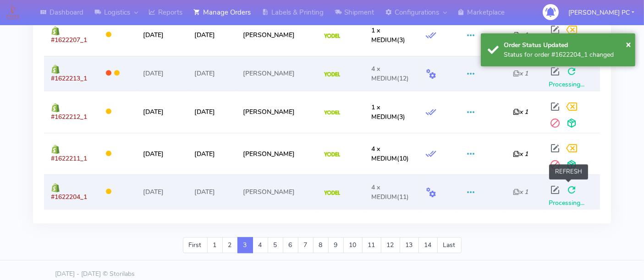 This screenshot has height=280, width=644. I want to click on span: #1622212_1, so click(69, 117).